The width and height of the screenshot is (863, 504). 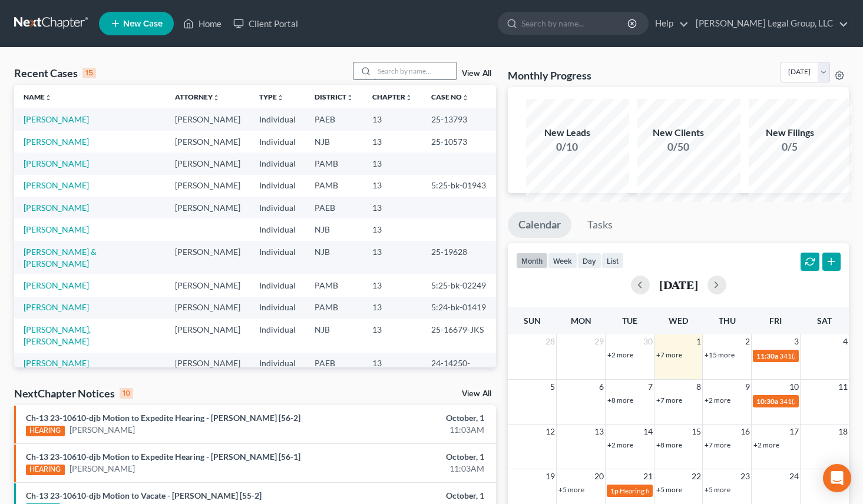 I want to click on span: 12, so click(x=550, y=432).